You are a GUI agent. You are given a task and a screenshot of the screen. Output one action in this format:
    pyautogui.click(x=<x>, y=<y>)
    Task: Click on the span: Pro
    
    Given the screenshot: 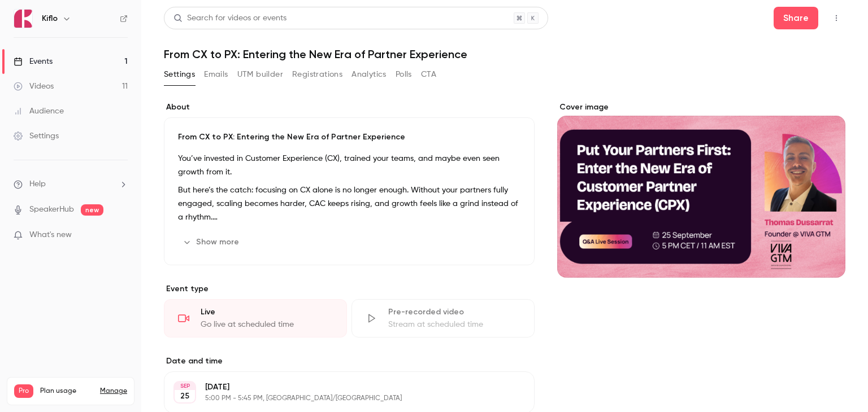 What is the action you would take?
    pyautogui.click(x=24, y=391)
    